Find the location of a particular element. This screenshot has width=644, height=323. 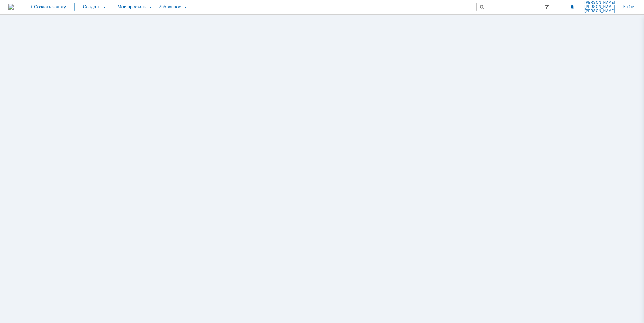

img: logo is located at coordinates (11, 7).